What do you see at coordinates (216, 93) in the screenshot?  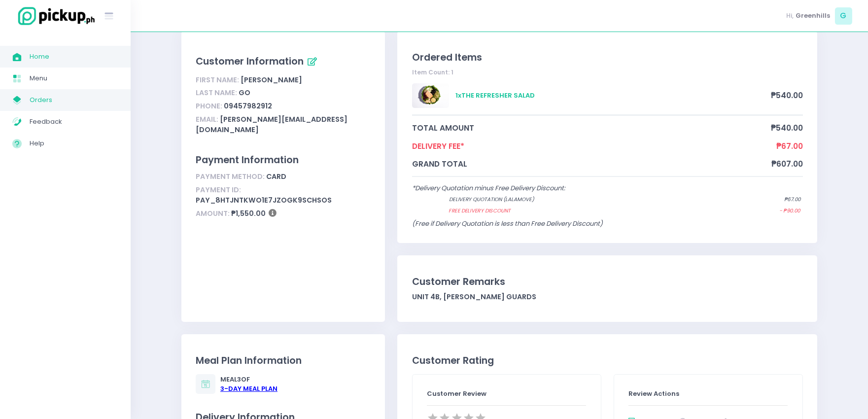 I see `span: Last Name:` at bounding box center [216, 93].